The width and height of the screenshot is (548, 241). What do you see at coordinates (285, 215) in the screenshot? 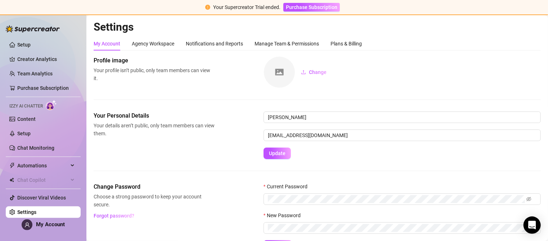
I see `label: New Password` at bounding box center [285, 215].